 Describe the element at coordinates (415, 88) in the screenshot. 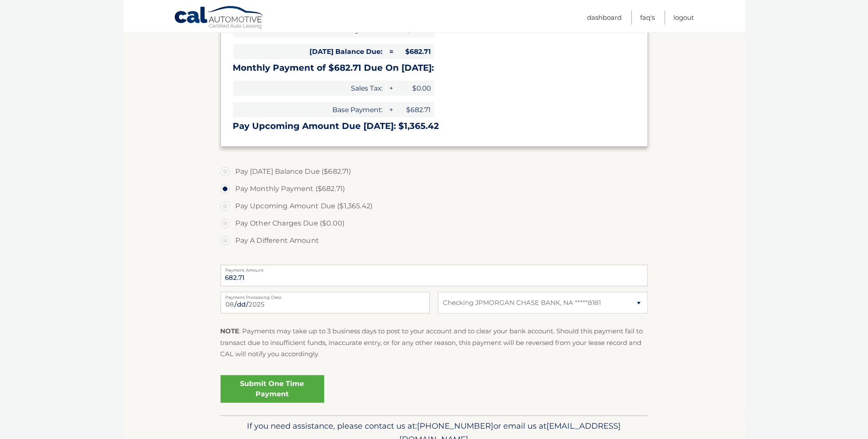

I see `span: $0.00` at that location.